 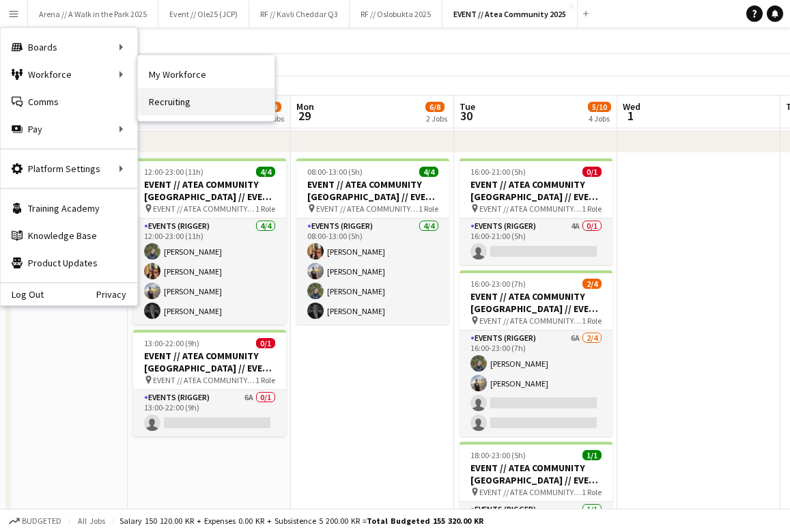 What do you see at coordinates (69, 208) in the screenshot?
I see `a: Training Academy` at bounding box center [69, 208].